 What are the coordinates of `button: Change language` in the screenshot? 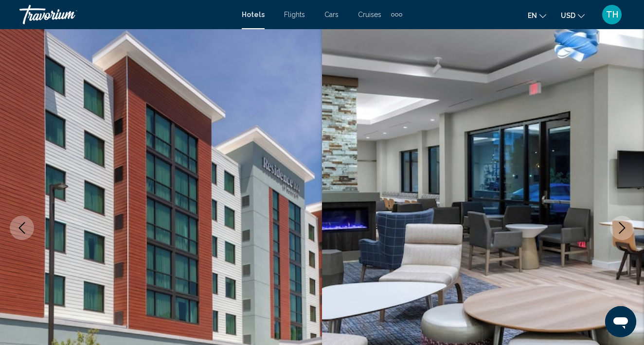 It's located at (537, 15).